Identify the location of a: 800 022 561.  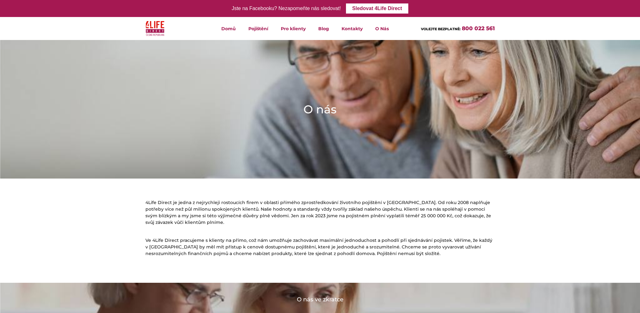
(479, 28).